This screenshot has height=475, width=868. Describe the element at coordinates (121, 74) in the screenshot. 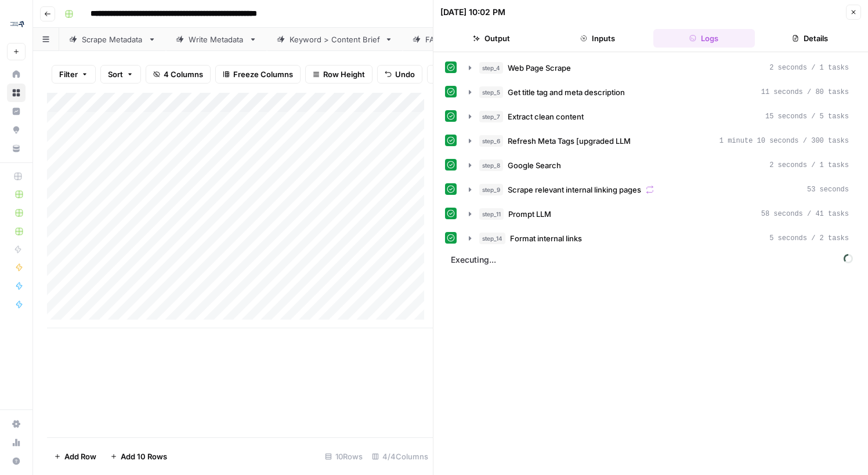

I see `button: Sort` at that location.